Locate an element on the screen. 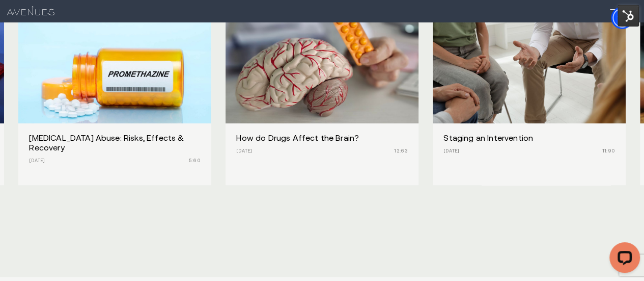 The height and width of the screenshot is (281, 644). img: HubSpot Tools Menu Toggle is located at coordinates (628, 16).